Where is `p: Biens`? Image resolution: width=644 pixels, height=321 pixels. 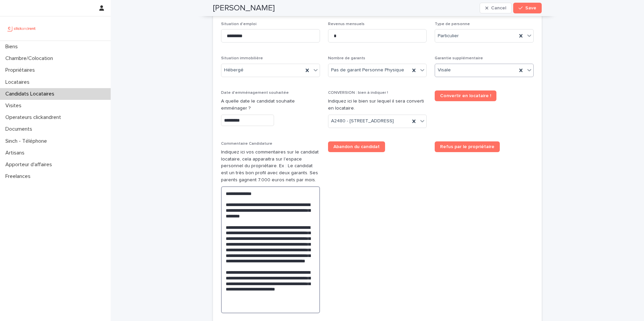 p: Biens is located at coordinates (13, 47).